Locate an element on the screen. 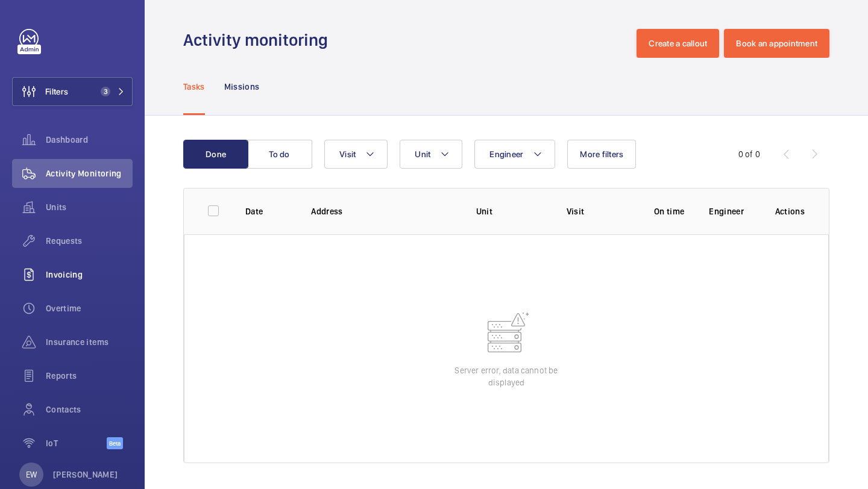 This screenshot has height=489, width=868. p: Unit is located at coordinates (512, 212).